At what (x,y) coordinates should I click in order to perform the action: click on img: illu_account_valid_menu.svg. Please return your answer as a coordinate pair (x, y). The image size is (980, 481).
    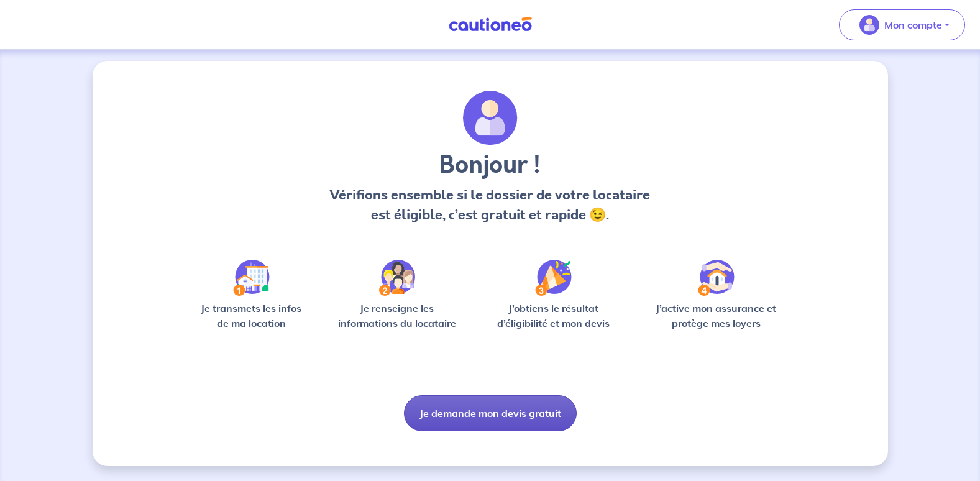
    Looking at the image, I should click on (869, 25).